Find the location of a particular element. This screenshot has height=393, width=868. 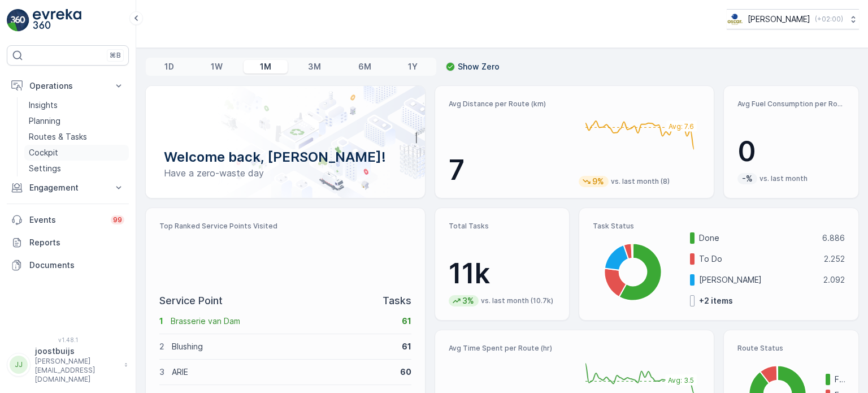

p: 6M is located at coordinates (364, 67).